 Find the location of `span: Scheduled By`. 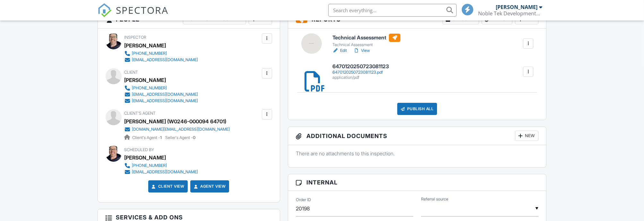

span: Scheduled By is located at coordinates (139, 149).